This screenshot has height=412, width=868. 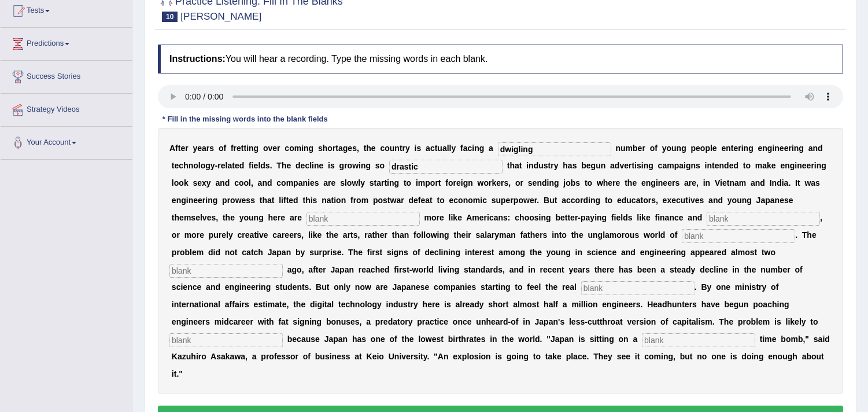 I want to click on b: x, so click(x=204, y=183).